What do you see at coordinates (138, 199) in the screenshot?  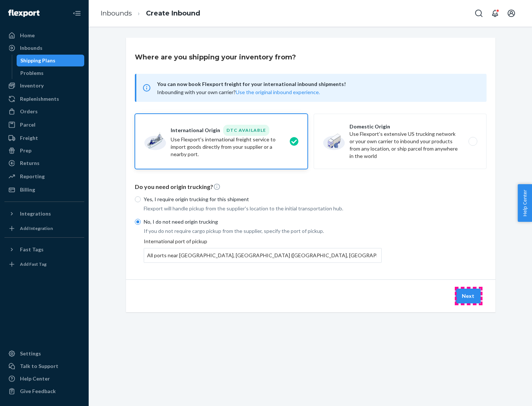 I see `input: Yes, I require origin trucking for this shipment` at bounding box center [138, 199].